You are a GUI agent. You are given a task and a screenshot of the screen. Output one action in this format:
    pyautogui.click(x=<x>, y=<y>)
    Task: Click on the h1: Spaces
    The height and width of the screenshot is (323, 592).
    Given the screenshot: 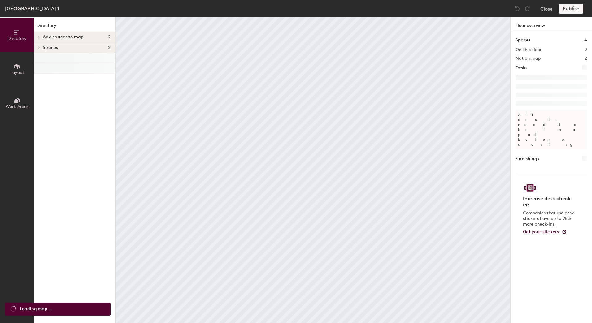 What is the action you would take?
    pyautogui.click(x=523, y=40)
    